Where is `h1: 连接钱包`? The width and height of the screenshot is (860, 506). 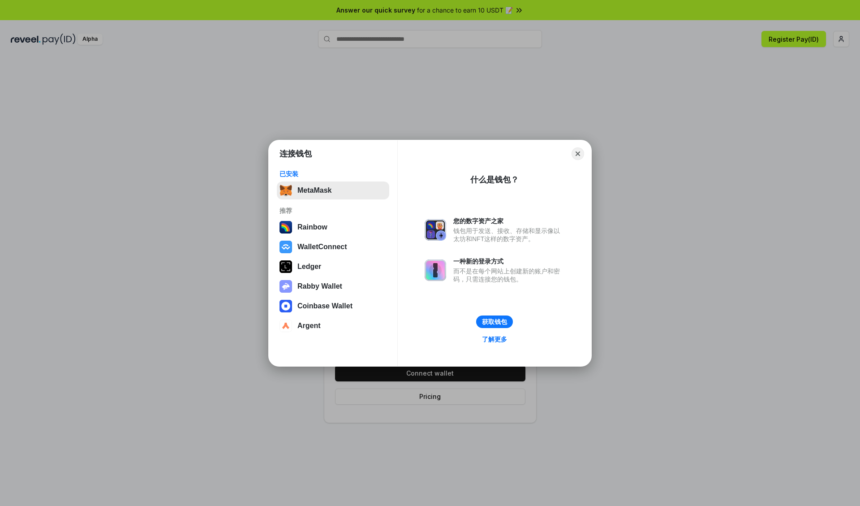
h1: 连接钱包 is located at coordinates (296, 154).